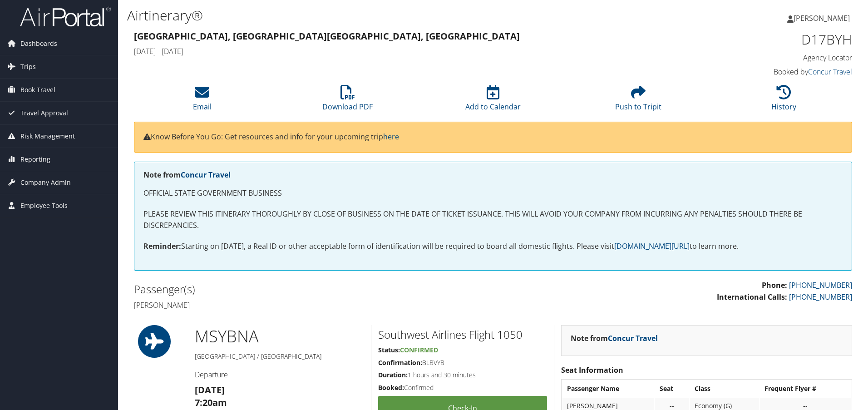  I want to click on h4: Agency Locator, so click(767, 57).